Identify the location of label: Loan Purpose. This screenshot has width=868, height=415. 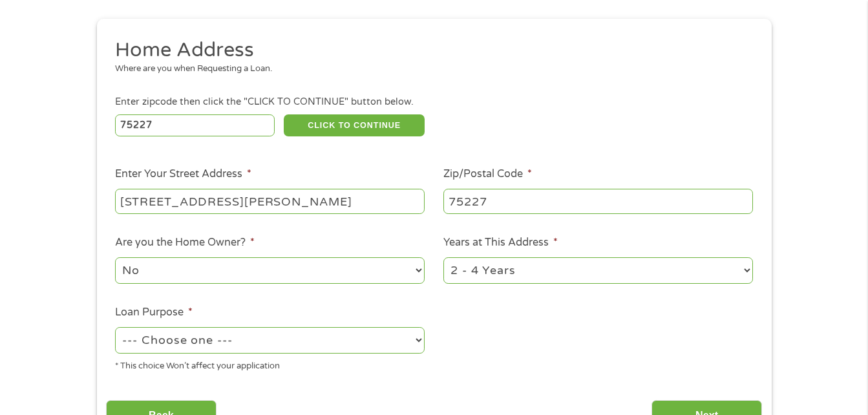
(154, 312).